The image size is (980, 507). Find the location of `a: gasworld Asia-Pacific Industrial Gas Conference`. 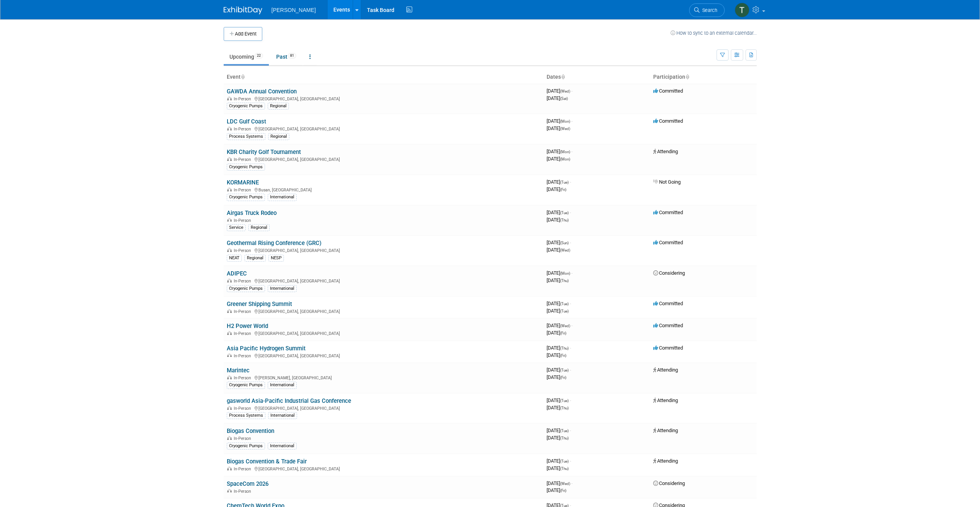

a: gasworld Asia-Pacific Industrial Gas Conference is located at coordinates (289, 401).